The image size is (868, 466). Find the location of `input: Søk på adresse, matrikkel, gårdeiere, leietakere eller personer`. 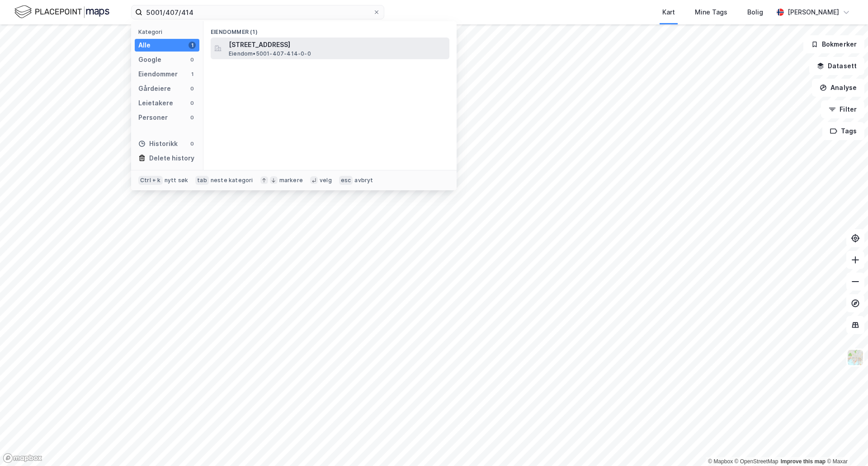

input: Søk på adresse, matrikkel, gårdeiere, leietakere eller personer is located at coordinates (258, 12).